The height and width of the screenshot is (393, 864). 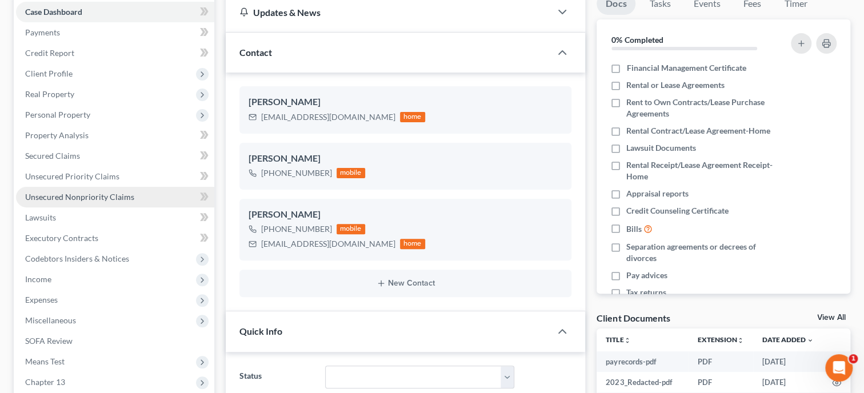 I want to click on strong: 0% Completed, so click(x=637, y=39).